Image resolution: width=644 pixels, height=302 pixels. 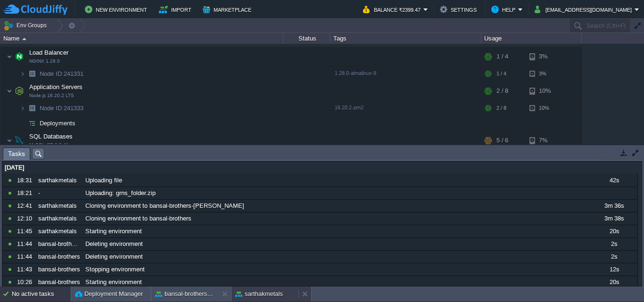 What do you see at coordinates (58, 123) in the screenshot?
I see `a: Deployments` at bounding box center [58, 123].